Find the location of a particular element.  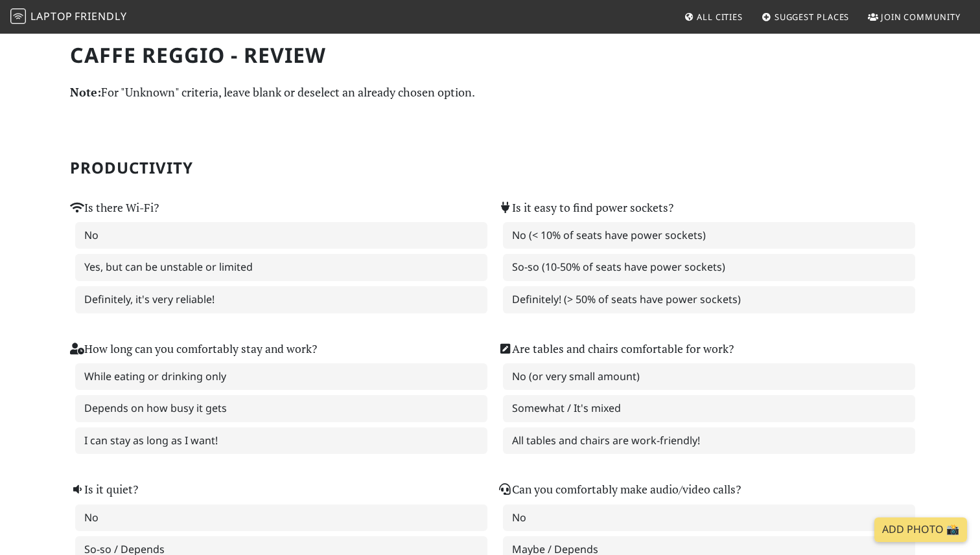

img: LaptopFriendly is located at coordinates (18, 16).